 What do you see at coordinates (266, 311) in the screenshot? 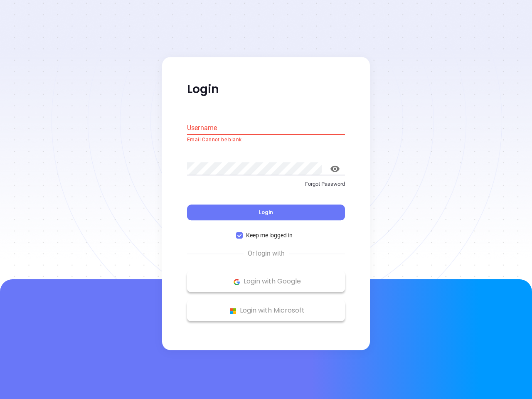
I see `p: Login with Microsoft` at bounding box center [266, 311].